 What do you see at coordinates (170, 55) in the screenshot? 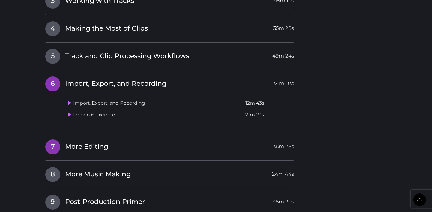
I see `a: 5Track and Clip Processing Workflows49m 24s` at bounding box center [170, 55].